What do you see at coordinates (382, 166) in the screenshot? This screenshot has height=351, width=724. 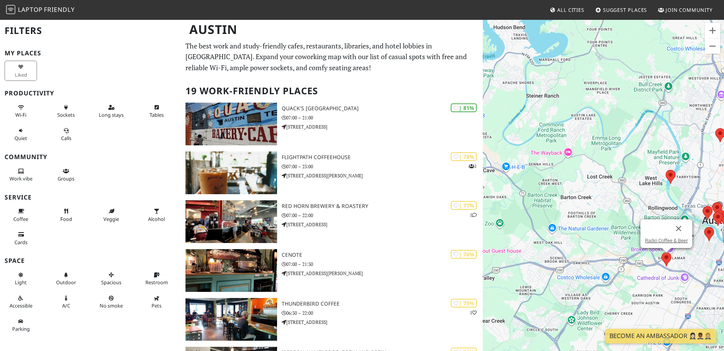 I see `p: 07:00 – 23:00` at bounding box center [382, 166].